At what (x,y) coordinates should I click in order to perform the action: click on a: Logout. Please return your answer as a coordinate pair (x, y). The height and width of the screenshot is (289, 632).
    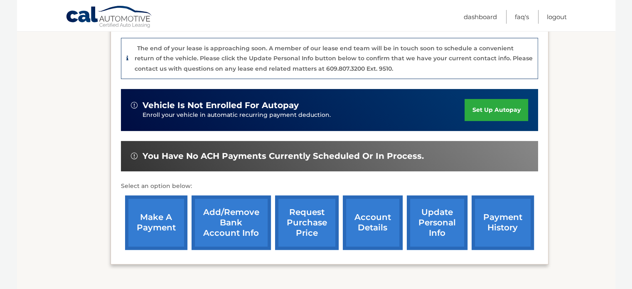
    Looking at the image, I should click on (557, 17).